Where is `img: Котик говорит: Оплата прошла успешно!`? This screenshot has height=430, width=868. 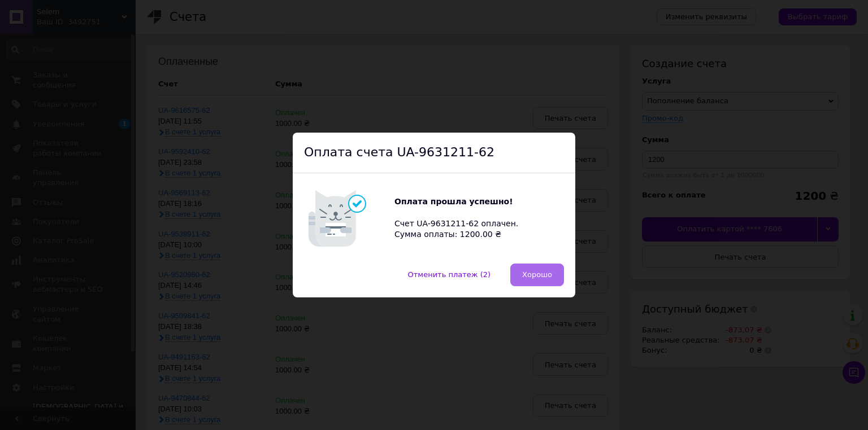 img: Котик говорит: Оплата прошла успешно! is located at coordinates (349, 219).